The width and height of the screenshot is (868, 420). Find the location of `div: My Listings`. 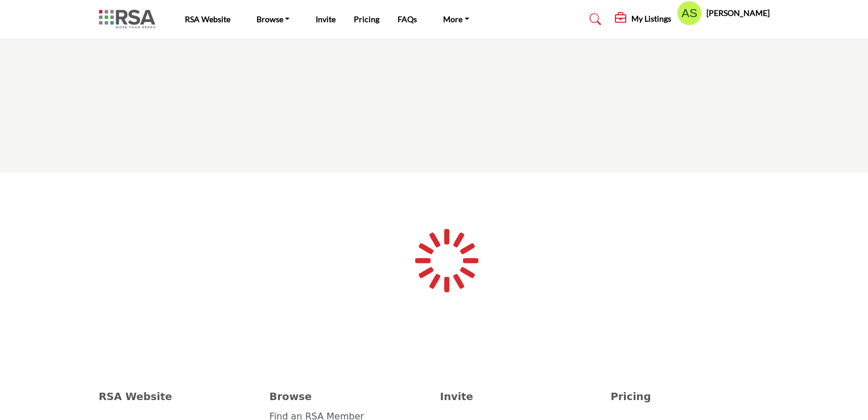

div: My Listings is located at coordinates (643, 19).